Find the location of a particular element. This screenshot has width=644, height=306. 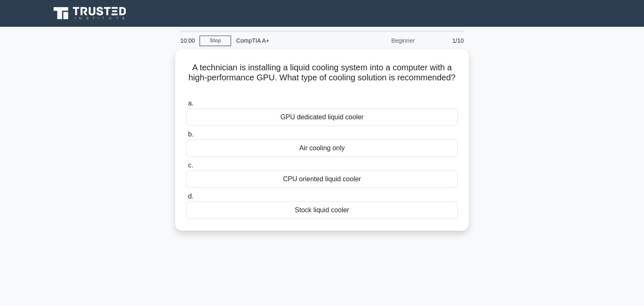

span: b. is located at coordinates (190, 134).